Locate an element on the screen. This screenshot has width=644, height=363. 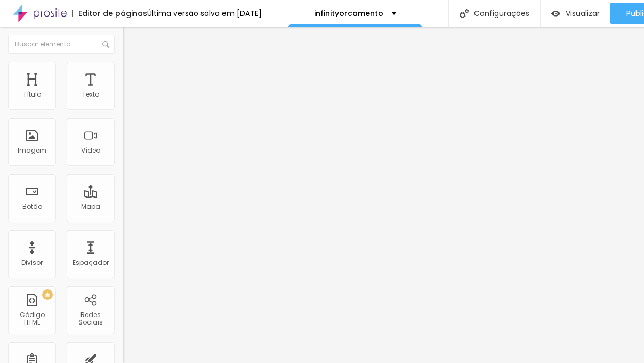
div: Texto is located at coordinates (90, 94).